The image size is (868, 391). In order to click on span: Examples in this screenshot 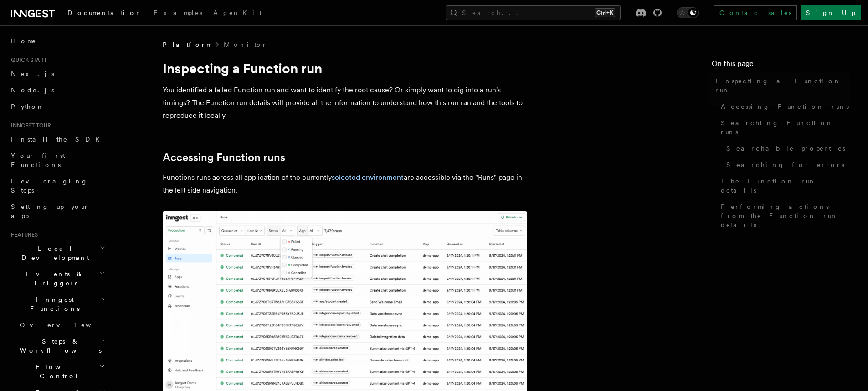, I will do `click(178, 13)`.